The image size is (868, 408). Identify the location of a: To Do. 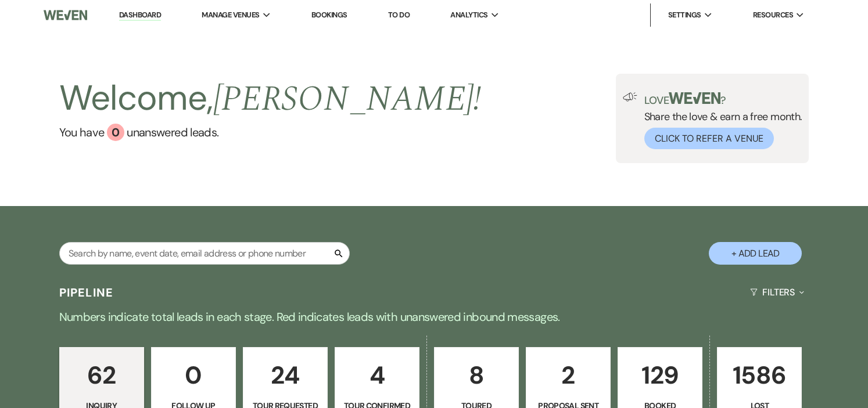
(399, 15).